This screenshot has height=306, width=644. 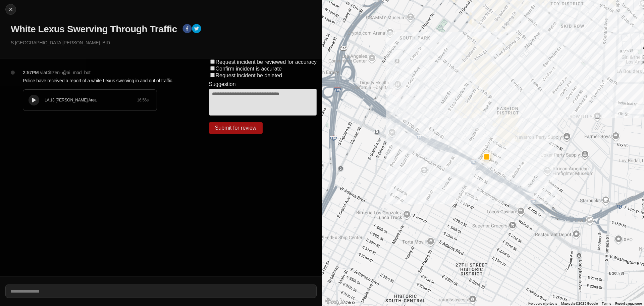 What do you see at coordinates (11, 10) in the screenshot?
I see `img: cancel` at bounding box center [11, 10].